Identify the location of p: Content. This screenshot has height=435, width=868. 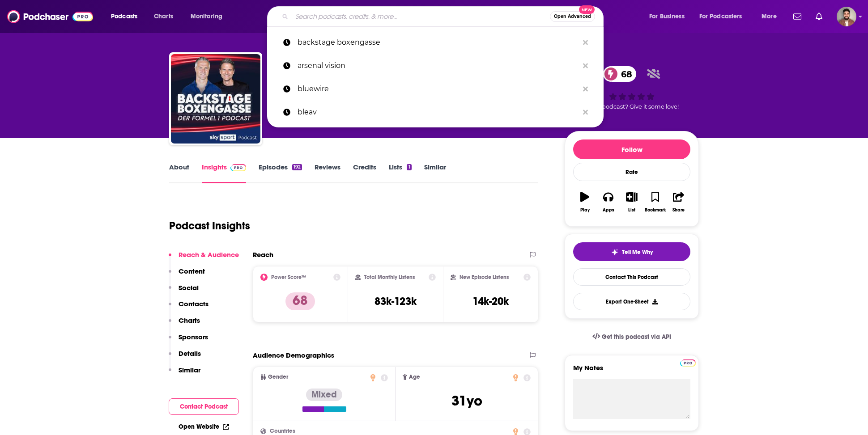
(191, 272).